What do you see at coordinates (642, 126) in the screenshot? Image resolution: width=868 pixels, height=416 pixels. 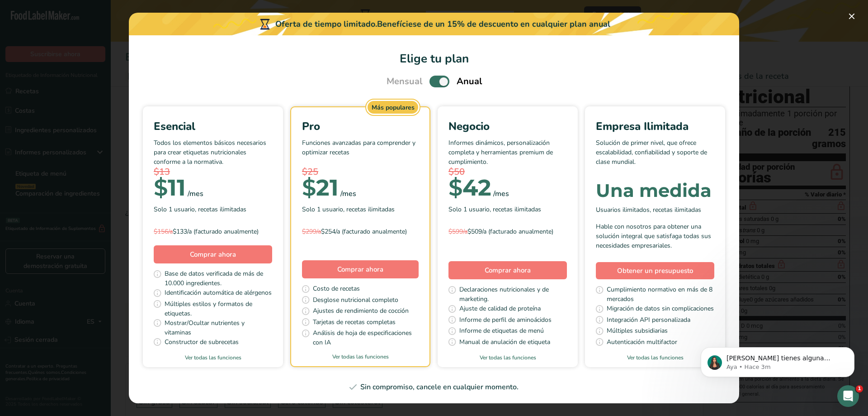 I see `font: Empresa Ilimitada` at bounding box center [642, 126].